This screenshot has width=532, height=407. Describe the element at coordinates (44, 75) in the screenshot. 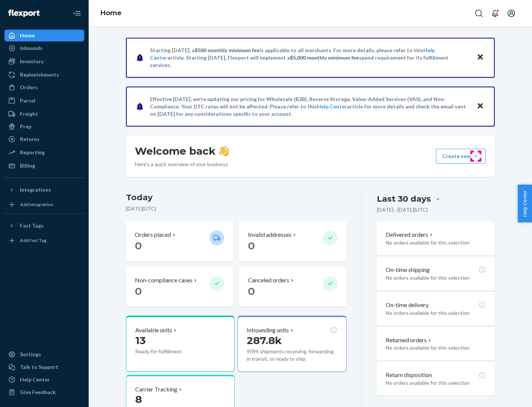

I see `a: Replenishments` at that location.